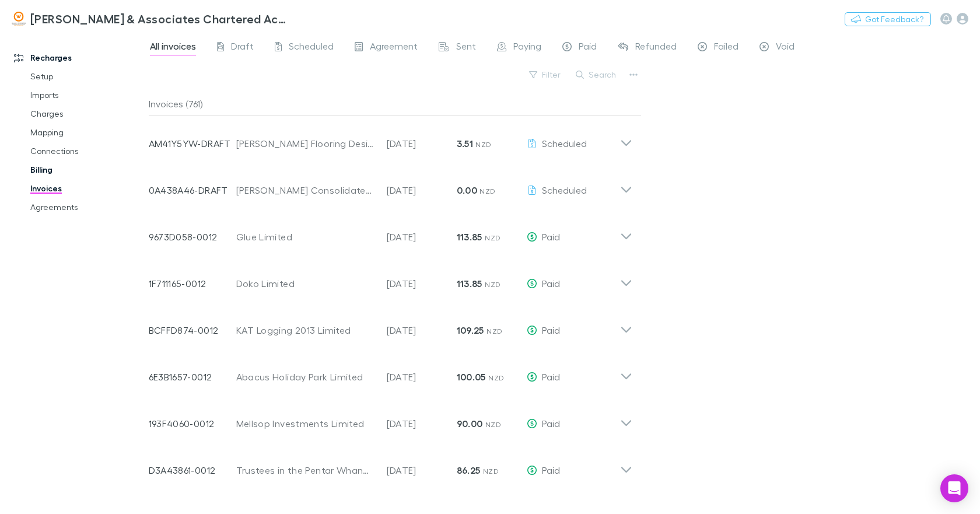  What do you see at coordinates (393, 48) in the screenshot?
I see `span: Agreement` at bounding box center [393, 48].